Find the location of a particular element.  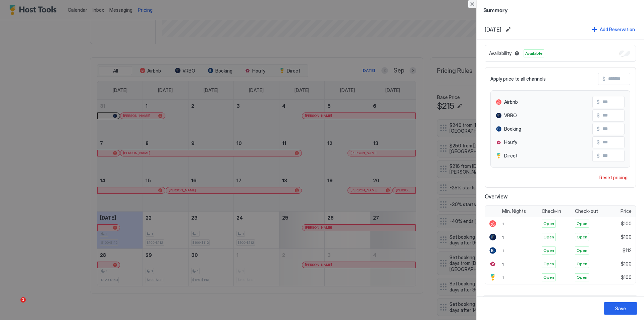

span: Direct is located at coordinates (511, 155).